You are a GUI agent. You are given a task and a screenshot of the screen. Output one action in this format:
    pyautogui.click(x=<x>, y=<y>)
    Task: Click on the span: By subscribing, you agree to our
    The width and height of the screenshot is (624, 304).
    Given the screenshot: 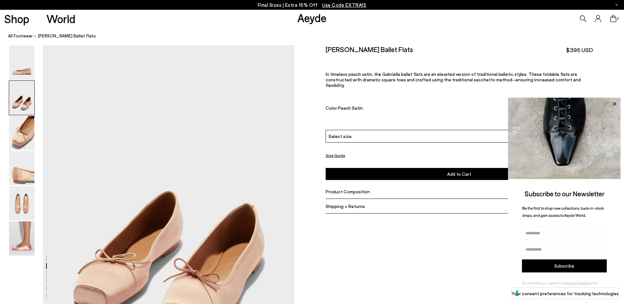 What is the action you would take?
    pyautogui.click(x=543, y=282)
    